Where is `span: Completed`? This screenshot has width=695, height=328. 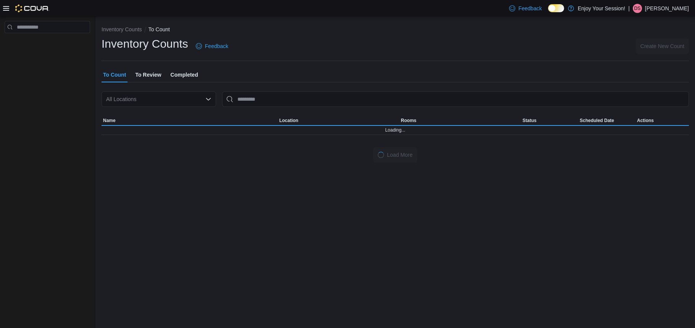 span: Completed is located at coordinates (184, 75).